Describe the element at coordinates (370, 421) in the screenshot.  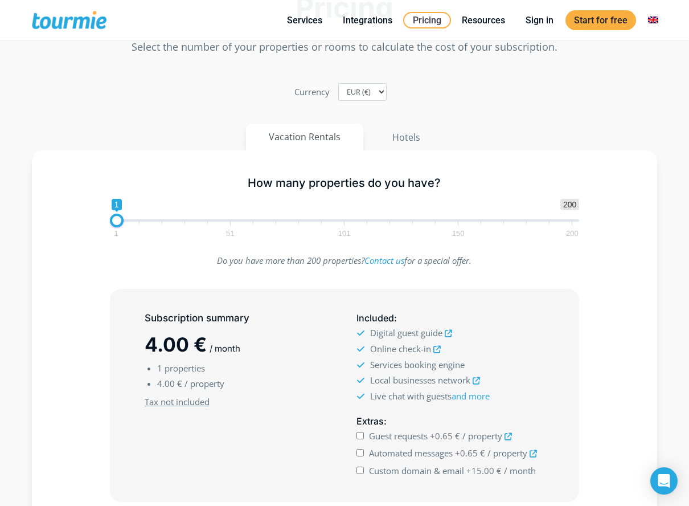
I see `span: Extras` at that location.